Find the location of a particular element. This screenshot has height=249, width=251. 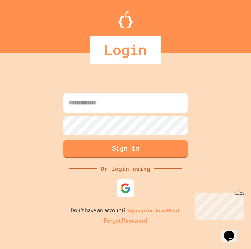

div: Login is located at coordinates (126, 50).